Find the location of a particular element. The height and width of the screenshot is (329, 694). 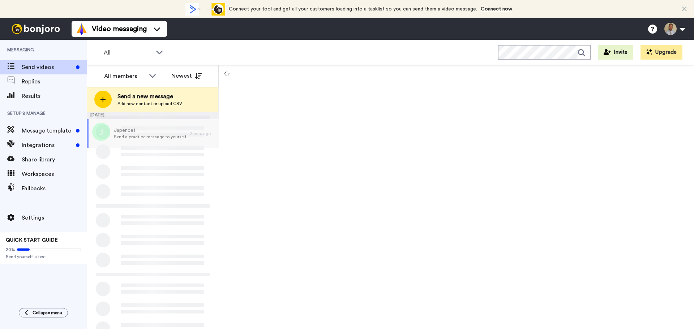

span: Japence1 is located at coordinates (150, 130).